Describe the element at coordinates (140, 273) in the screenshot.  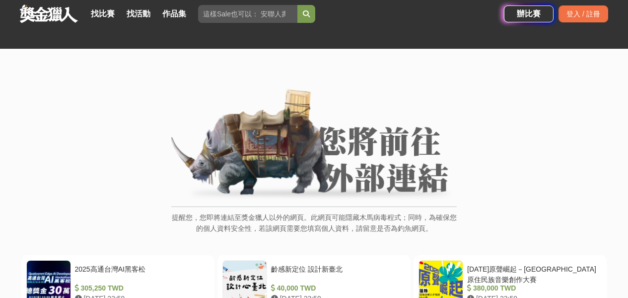
I see `div: 2025高通台灣AI黑客松` at that location.